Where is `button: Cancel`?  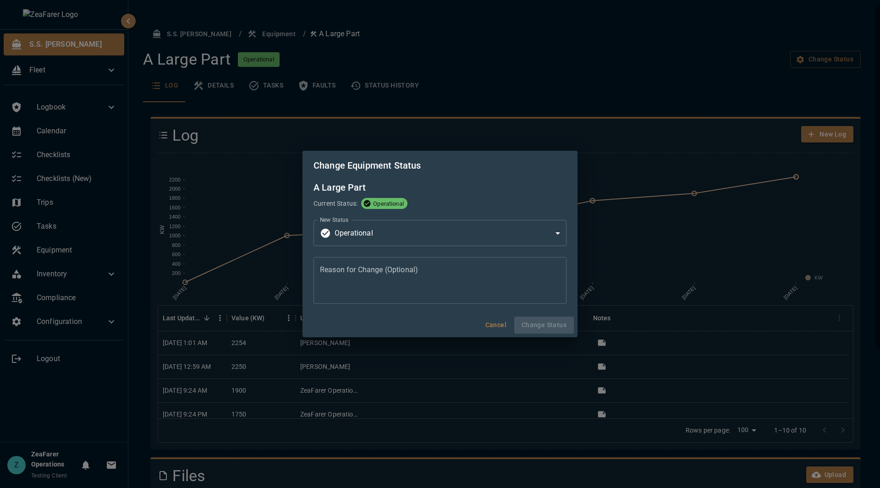 button: Cancel is located at coordinates (496, 325).